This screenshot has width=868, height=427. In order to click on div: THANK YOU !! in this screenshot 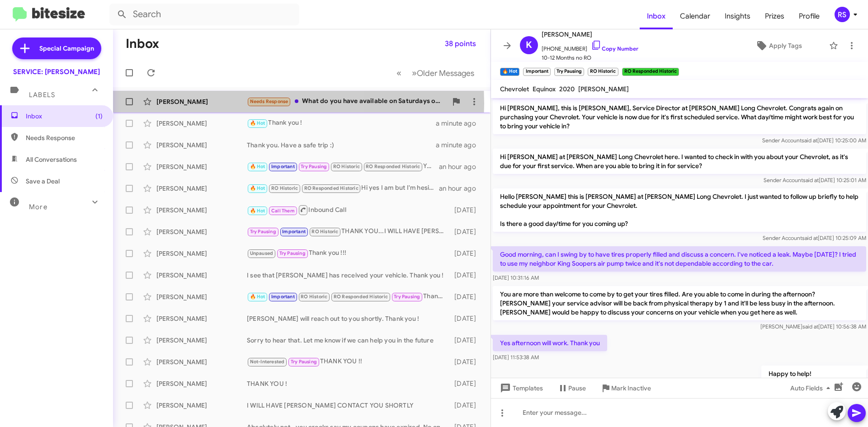, I will do `click(348, 362)`.